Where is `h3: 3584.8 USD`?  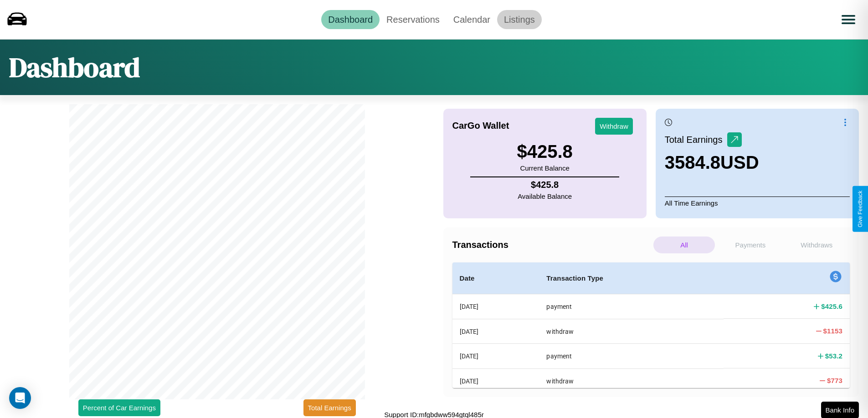
h3: 3584.8 USD is located at coordinates (712, 162).